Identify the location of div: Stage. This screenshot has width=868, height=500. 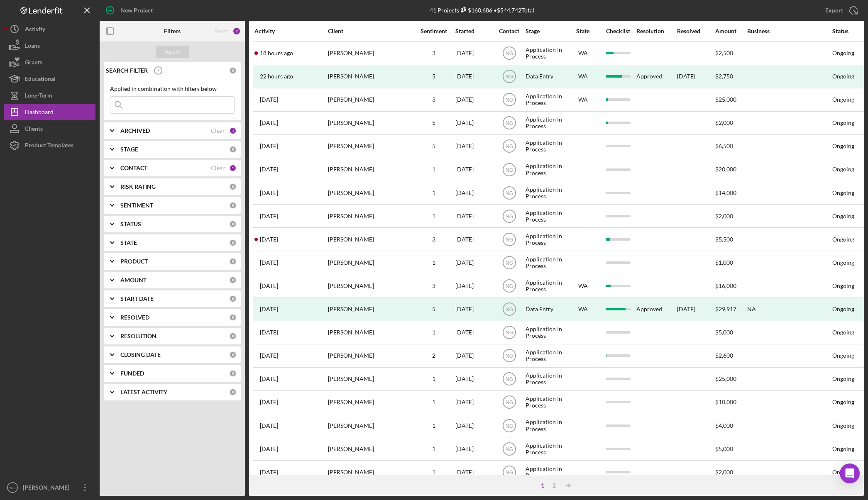
(545, 31).